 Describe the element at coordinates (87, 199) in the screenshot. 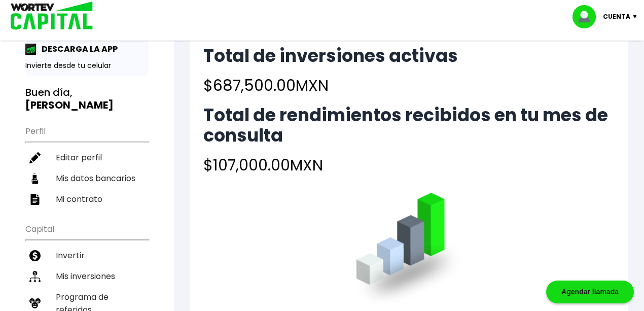

I see `a: Mi contrato` at that location.